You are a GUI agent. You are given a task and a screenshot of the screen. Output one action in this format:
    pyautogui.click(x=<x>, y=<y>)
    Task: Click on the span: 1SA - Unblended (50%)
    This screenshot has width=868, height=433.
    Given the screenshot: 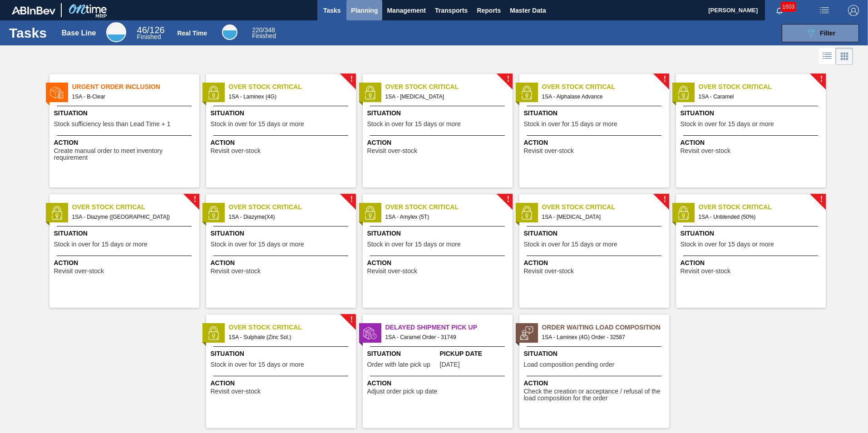 What is the action you would take?
    pyautogui.click(x=758, y=217)
    